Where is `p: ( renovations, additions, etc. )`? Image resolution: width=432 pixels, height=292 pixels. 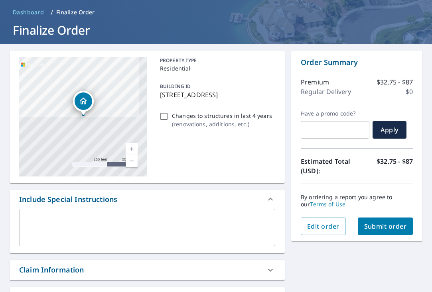
p: ( renovations, additions, etc. ) is located at coordinates (222, 124).